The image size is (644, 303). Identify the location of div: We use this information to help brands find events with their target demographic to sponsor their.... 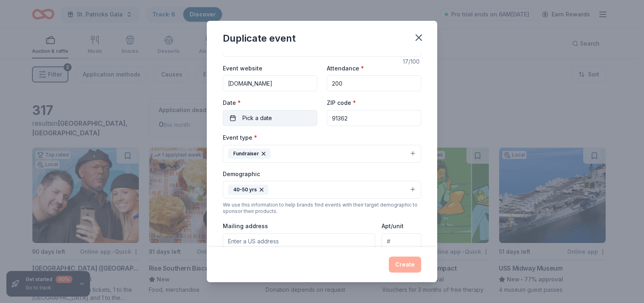
(322, 208).